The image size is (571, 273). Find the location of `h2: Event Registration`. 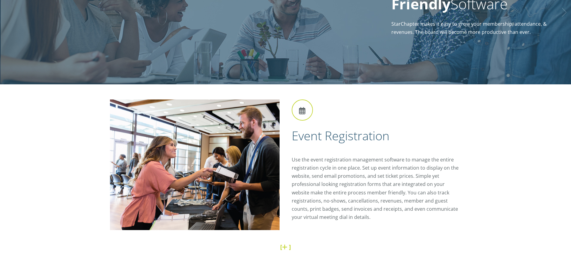

h2: Event Registration is located at coordinates (376, 136).